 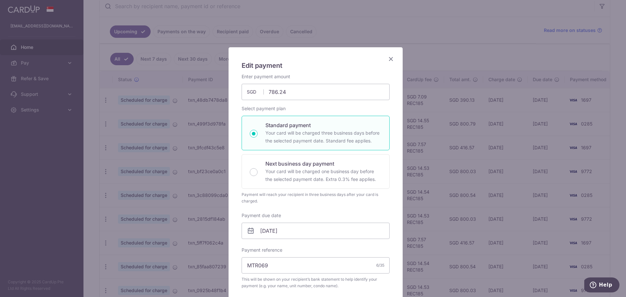 I want to click on button: Close, so click(x=391, y=59).